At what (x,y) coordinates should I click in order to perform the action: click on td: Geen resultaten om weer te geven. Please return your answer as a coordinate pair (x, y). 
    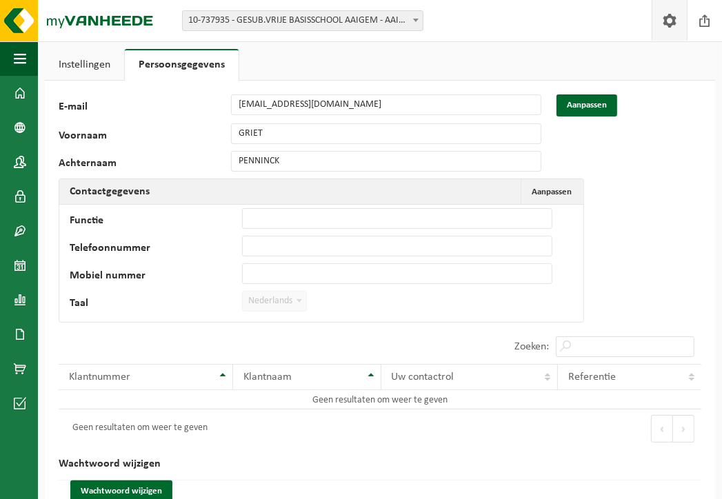
    Looking at the image, I should click on (380, 400).